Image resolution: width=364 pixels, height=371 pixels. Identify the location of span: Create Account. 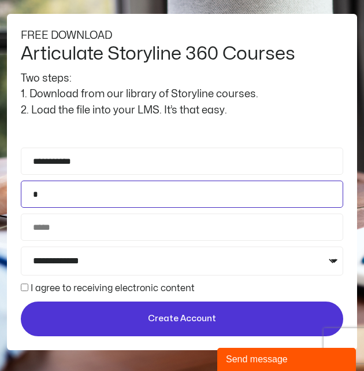
(182, 318).